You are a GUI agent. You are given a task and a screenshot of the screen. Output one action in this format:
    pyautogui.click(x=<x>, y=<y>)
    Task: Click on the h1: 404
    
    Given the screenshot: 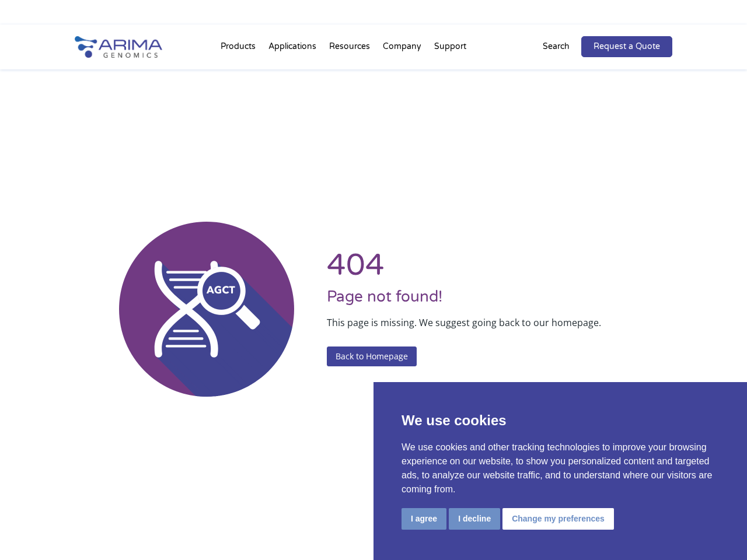 What is the action you would take?
    pyautogui.click(x=500, y=270)
    